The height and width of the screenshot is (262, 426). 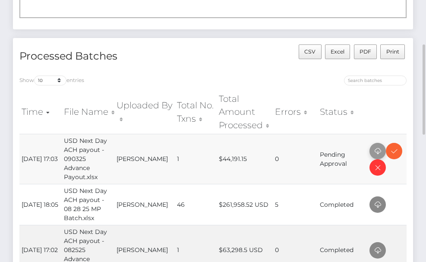 I want to click on td: 0, so click(x=295, y=159).